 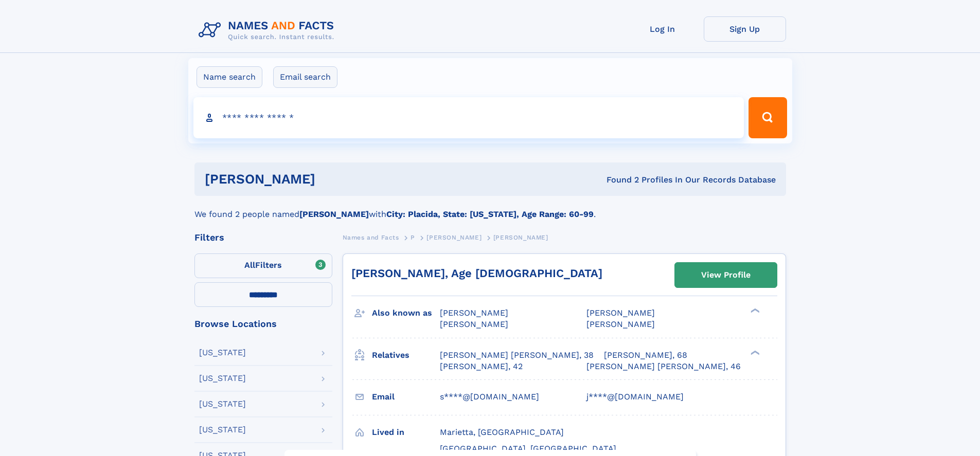 I want to click on a: Log In, so click(x=662, y=29).